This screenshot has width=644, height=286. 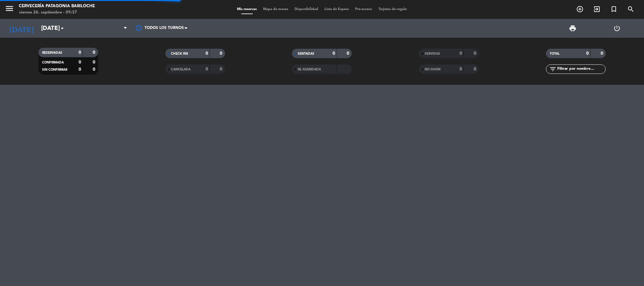 What do you see at coordinates (364, 9) in the screenshot?
I see `span: Pre-acceso` at bounding box center [364, 9].